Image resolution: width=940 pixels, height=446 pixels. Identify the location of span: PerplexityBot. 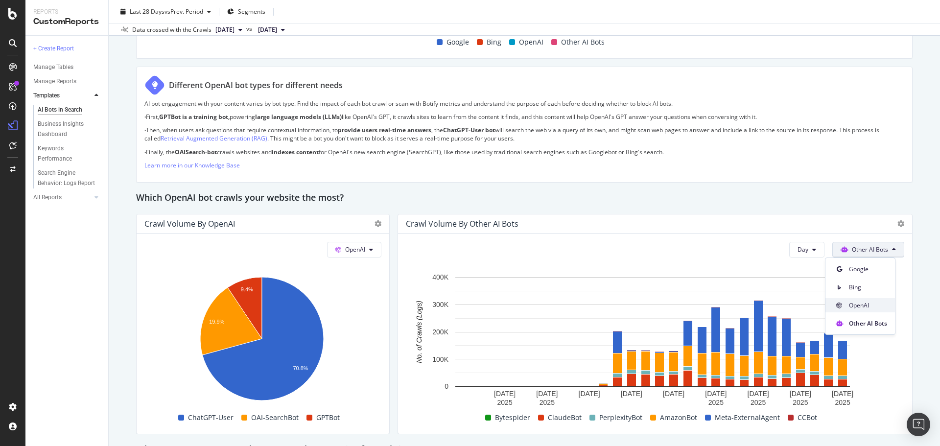
(621, 417).